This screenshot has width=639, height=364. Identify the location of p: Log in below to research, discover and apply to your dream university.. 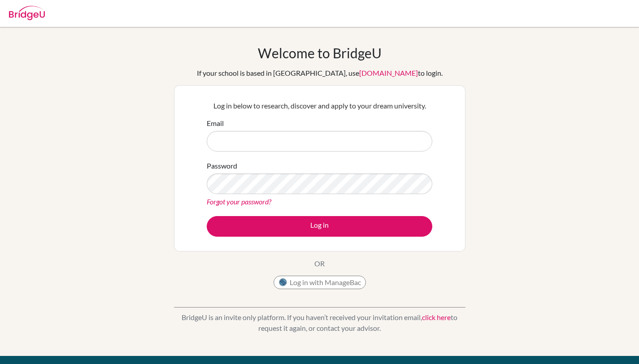
(319, 106).